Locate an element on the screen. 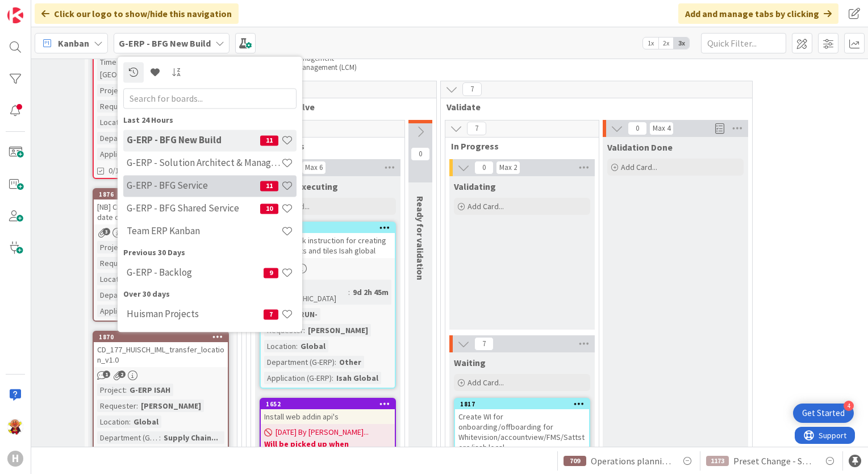 Image resolution: width=868 pixels, height=474 pixels. div: Max 4 is located at coordinates (662, 129).